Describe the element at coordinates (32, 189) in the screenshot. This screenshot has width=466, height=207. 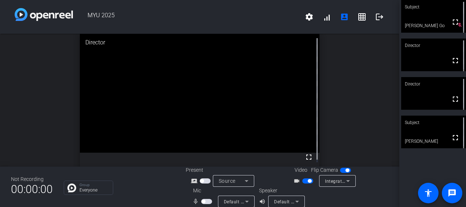
I see `span: 00:00:00` at that location.